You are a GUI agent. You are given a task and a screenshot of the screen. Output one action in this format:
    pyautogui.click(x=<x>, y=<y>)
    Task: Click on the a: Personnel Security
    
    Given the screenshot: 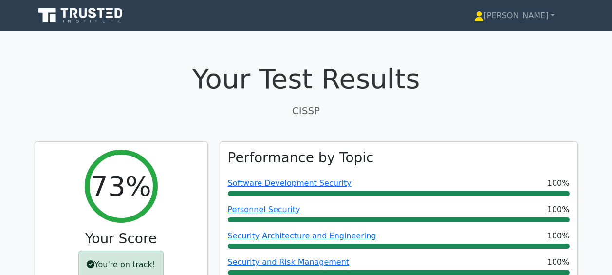 What is the action you would take?
    pyautogui.click(x=264, y=209)
    